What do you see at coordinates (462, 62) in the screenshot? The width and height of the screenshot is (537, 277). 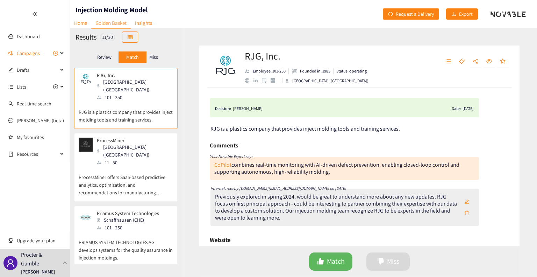 I see `button: tag` at bounding box center [462, 62].